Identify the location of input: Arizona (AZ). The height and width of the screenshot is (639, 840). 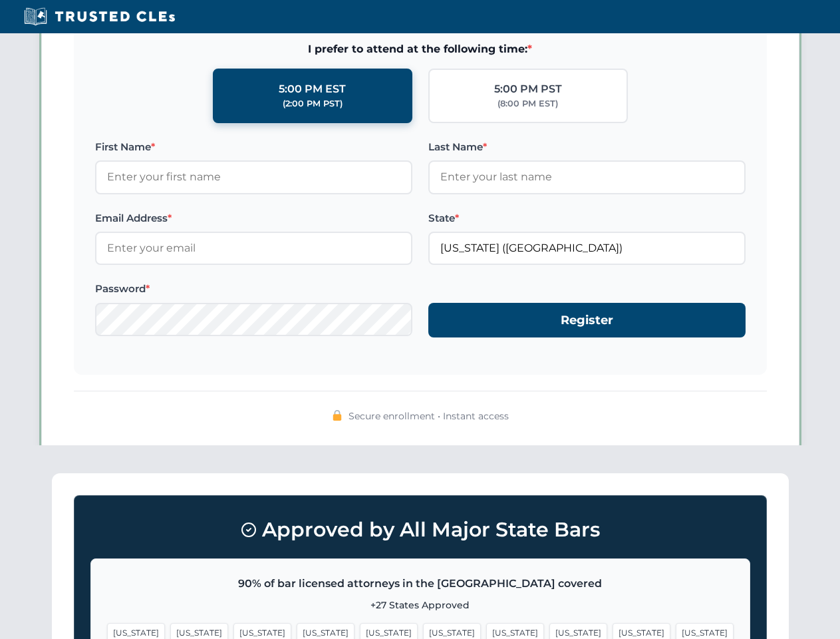
(587, 248).